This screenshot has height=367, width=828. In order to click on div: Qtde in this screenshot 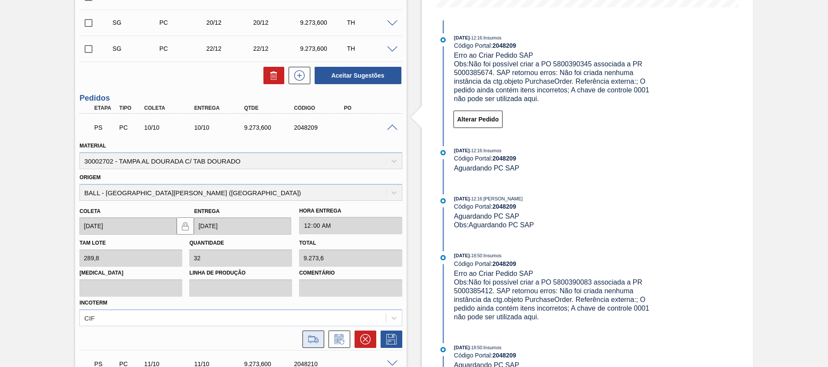, I will do `click(270, 108)`.